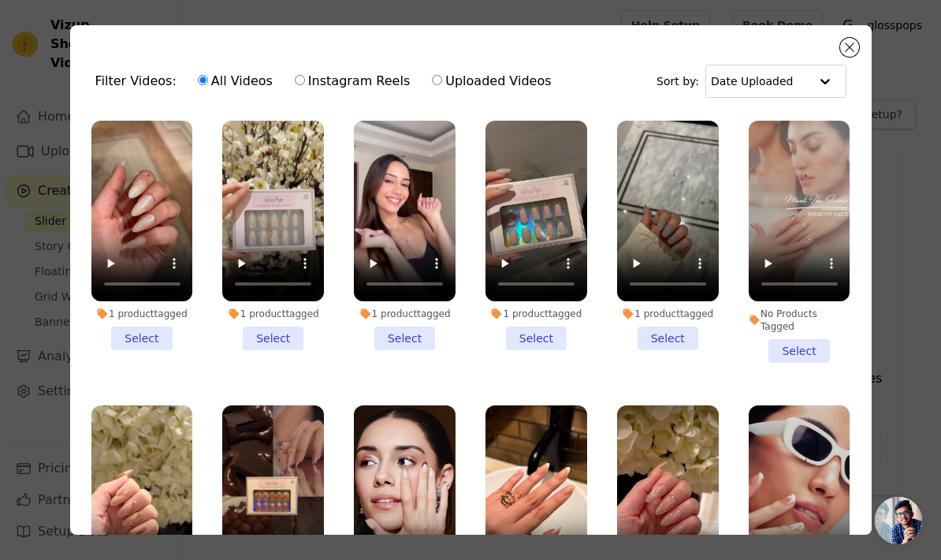  Describe the element at coordinates (799, 321) in the screenshot. I see `div: No Products Tagged` at that location.